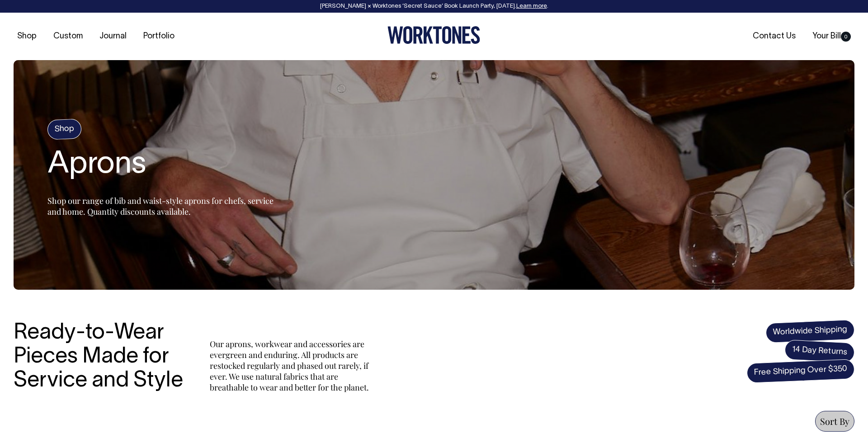 Image resolution: width=868 pixels, height=433 pixels. What do you see at coordinates (27, 37) in the screenshot?
I see `a: Shop` at bounding box center [27, 37].